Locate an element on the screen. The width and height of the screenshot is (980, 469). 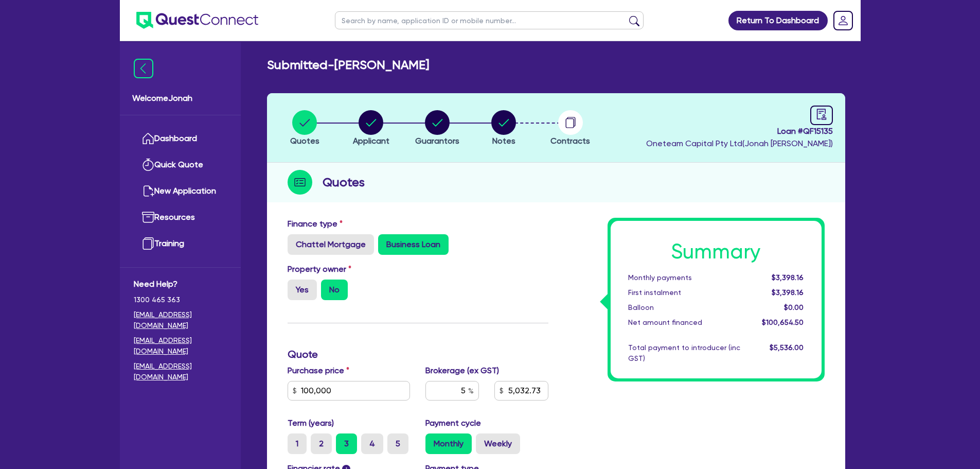
span: $100,654.50 is located at coordinates (782, 322).